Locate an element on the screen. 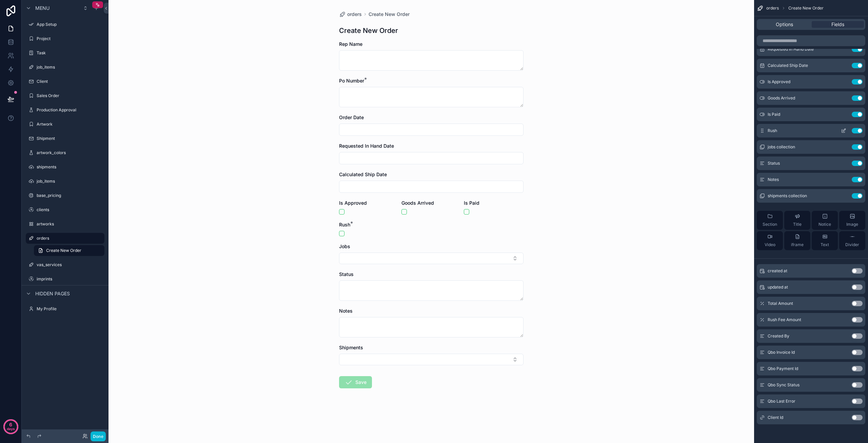 This screenshot has width=868, height=443. span: Menu is located at coordinates (43, 8).